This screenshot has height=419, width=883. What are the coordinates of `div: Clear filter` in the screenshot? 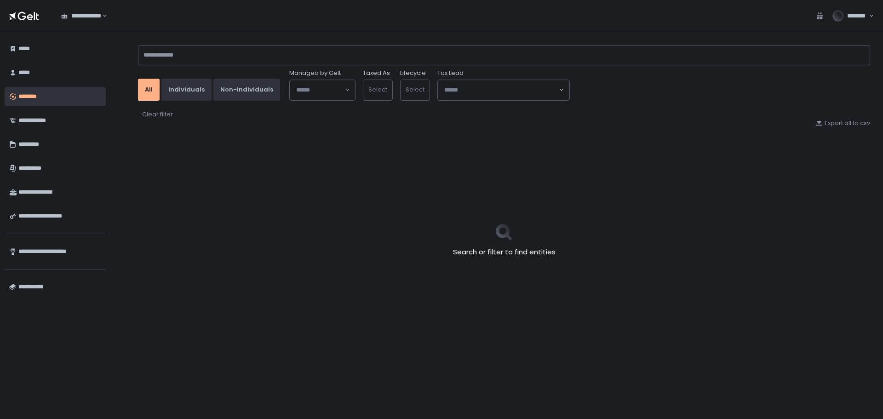 It's located at (157, 115).